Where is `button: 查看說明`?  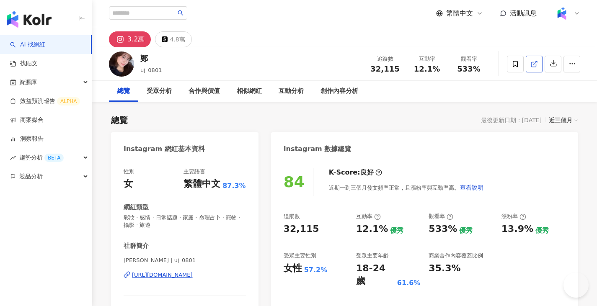
button: 查看說明 is located at coordinates (472, 188).